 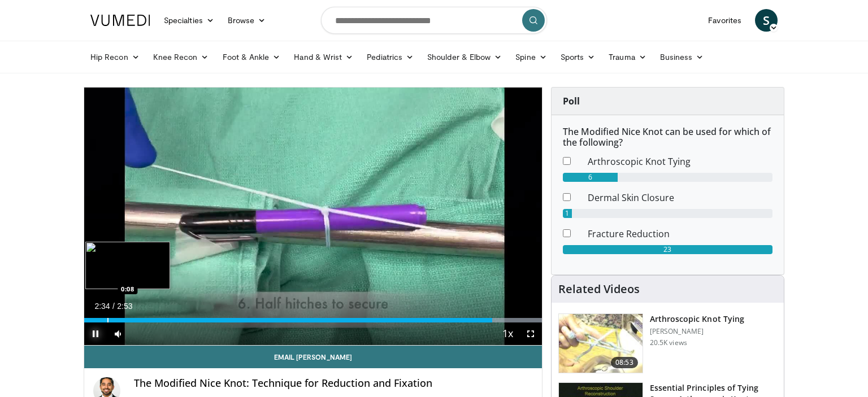 What do you see at coordinates (531, 334) in the screenshot?
I see `button: Fullscreen` at bounding box center [531, 334].